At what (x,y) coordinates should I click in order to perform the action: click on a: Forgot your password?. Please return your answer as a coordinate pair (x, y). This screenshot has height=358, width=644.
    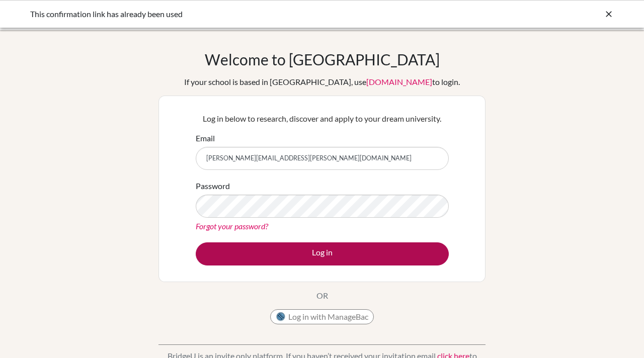
    Looking at the image, I should click on (232, 226).